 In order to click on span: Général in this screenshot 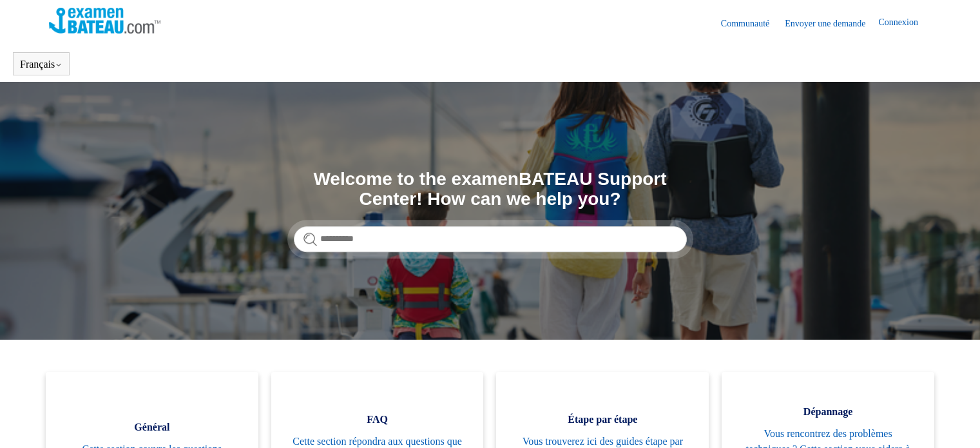, I will do `click(152, 428)`.